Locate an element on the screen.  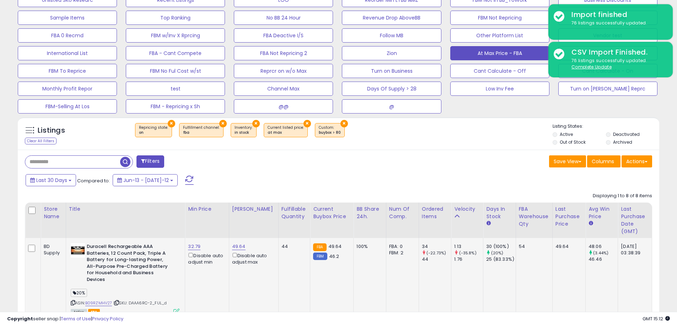
button: Channel Max is located at coordinates (283, 89).